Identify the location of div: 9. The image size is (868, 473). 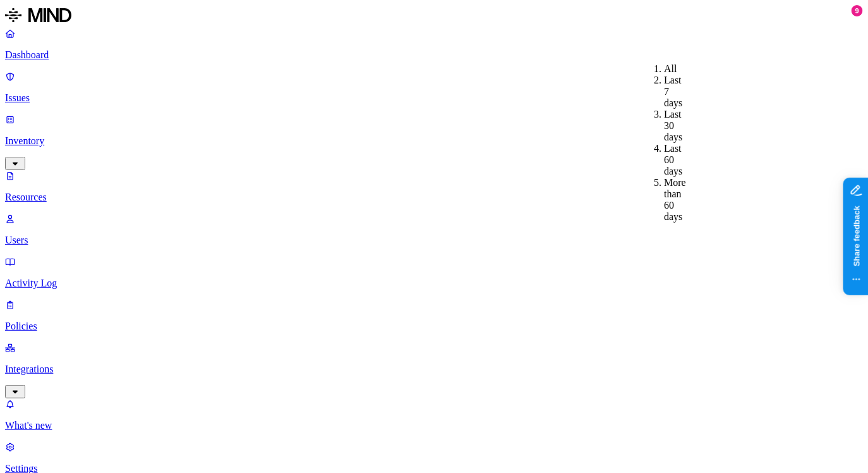
(857, 11).